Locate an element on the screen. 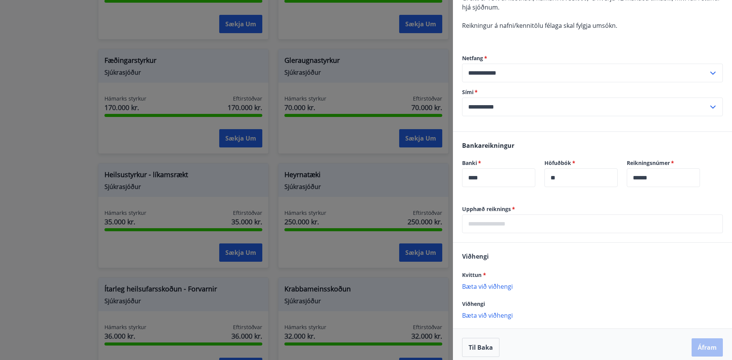 This screenshot has height=360, width=732. label: Höfuðbók is located at coordinates (581, 163).